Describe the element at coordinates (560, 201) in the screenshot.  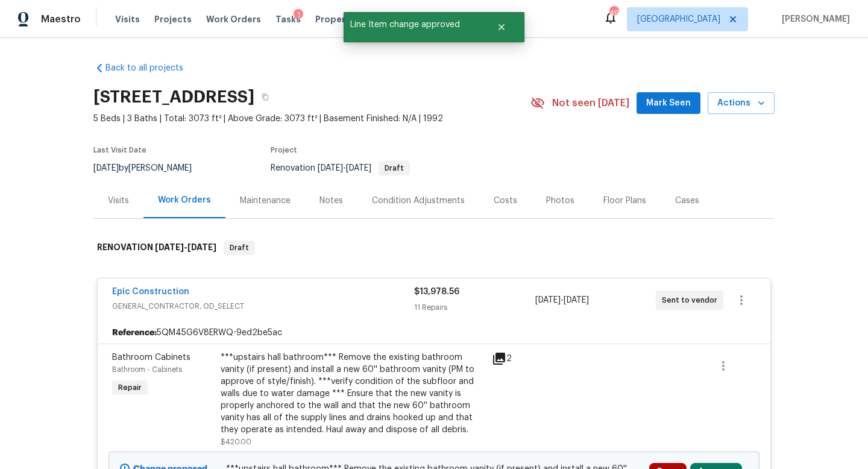
I see `div: Photos` at that location.